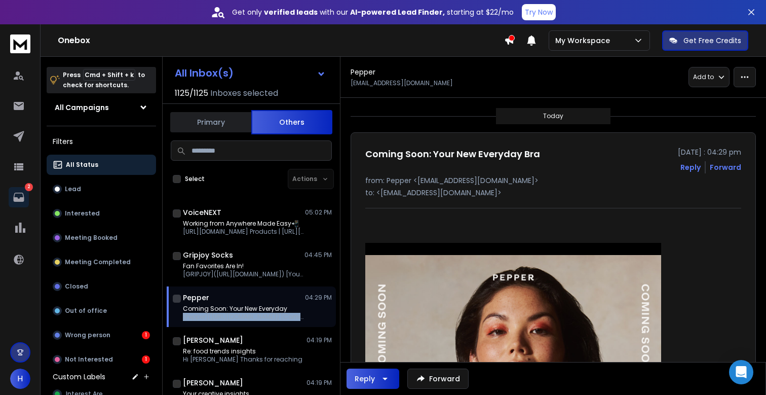 This screenshot has height=395, width=766. What do you see at coordinates (513, 268) in the screenshot?
I see `img: Pepper` at bounding box center [513, 268].